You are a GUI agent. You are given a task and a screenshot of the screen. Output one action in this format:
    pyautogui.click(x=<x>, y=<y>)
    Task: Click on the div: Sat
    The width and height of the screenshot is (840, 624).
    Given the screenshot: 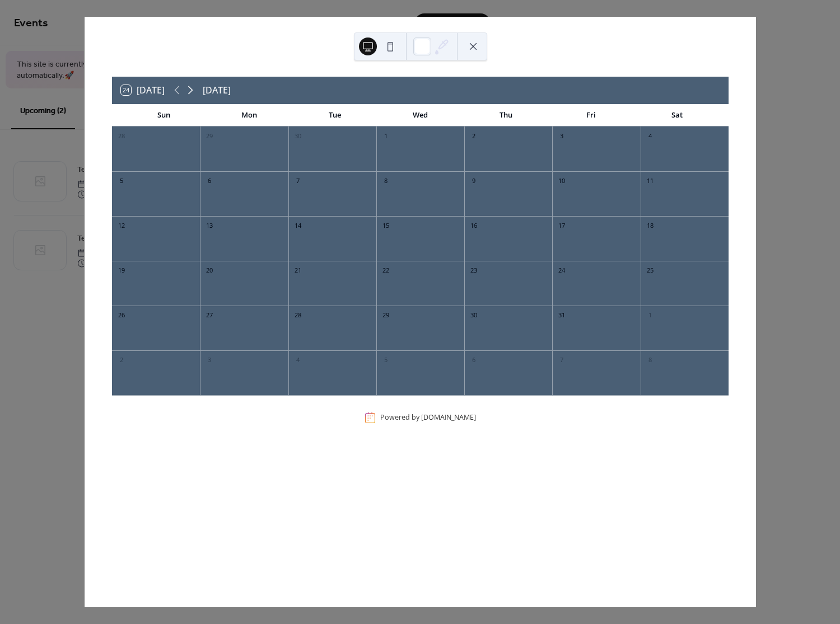 What is the action you would take?
    pyautogui.click(x=676, y=115)
    